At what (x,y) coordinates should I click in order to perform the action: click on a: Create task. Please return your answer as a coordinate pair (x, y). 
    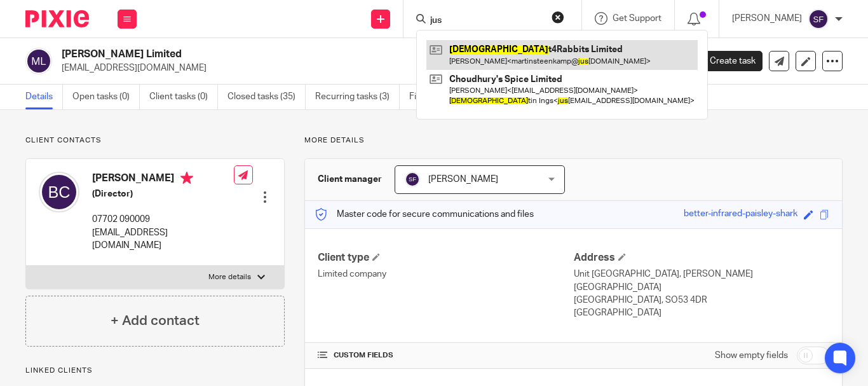
    Looking at the image, I should click on (726, 61).